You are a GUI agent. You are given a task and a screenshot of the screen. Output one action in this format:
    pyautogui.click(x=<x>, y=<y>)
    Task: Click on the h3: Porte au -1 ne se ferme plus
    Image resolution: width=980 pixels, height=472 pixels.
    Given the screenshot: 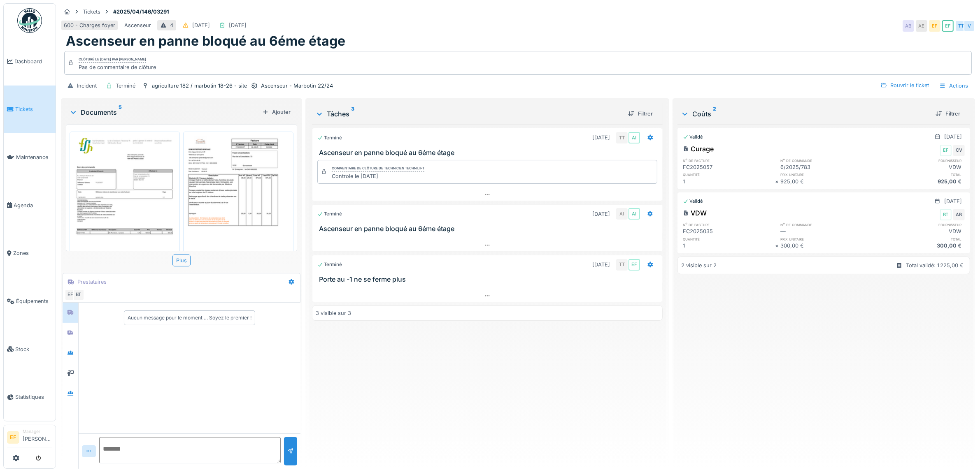 What is the action you would take?
    pyautogui.click(x=489, y=279)
    